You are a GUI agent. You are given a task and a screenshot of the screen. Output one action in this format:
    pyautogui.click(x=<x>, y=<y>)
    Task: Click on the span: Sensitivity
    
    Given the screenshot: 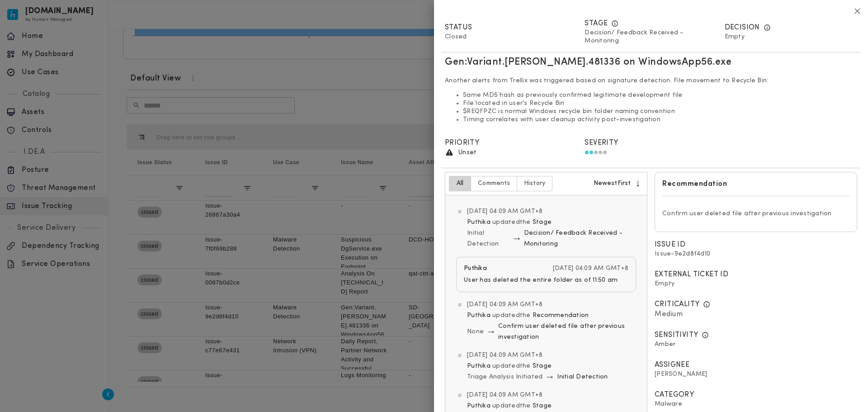 What is the action you would take?
    pyautogui.click(x=677, y=335)
    